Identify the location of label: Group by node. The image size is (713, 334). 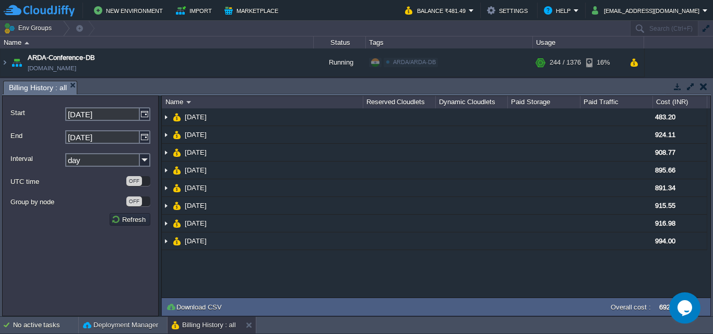
(68, 202).